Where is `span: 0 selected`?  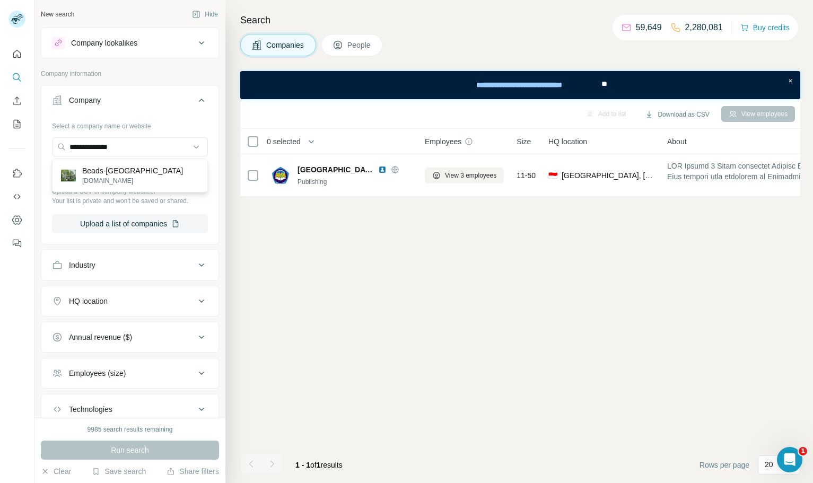 span: 0 selected is located at coordinates (284, 142).